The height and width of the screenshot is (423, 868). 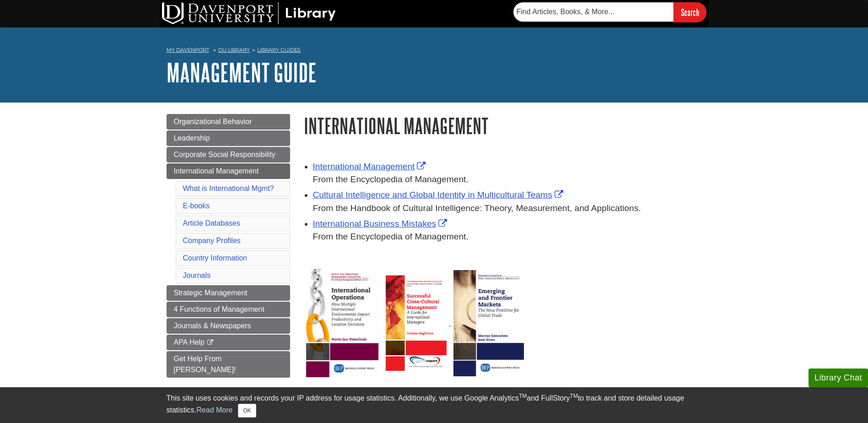 I want to click on h1: International Management, so click(x=503, y=125).